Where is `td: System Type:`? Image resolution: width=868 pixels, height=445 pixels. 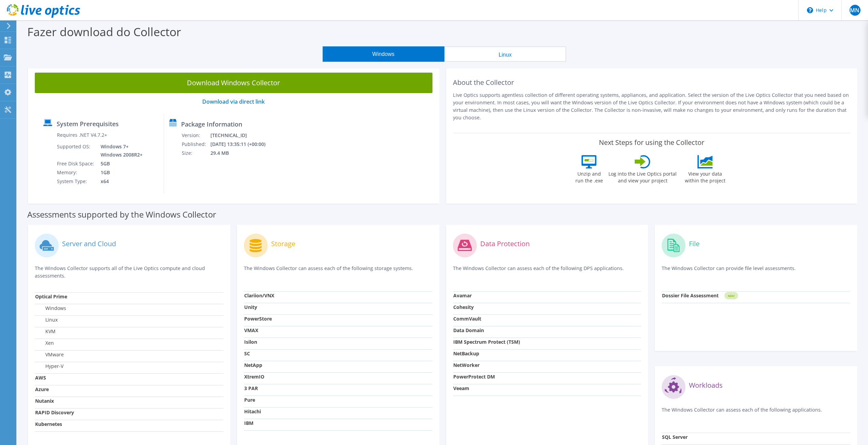 td: System Type: is located at coordinates (76, 181).